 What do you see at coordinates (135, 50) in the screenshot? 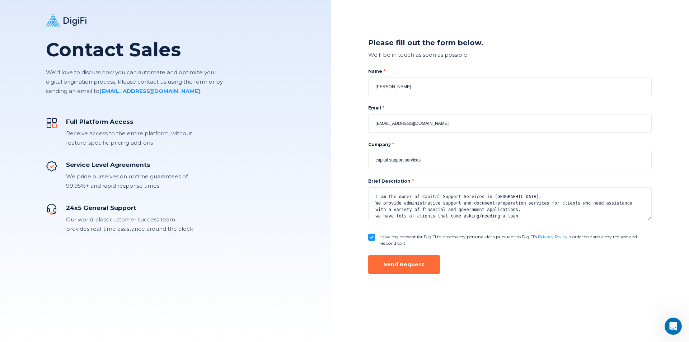
I see `h1: Contact Sales` at bounding box center [135, 50].